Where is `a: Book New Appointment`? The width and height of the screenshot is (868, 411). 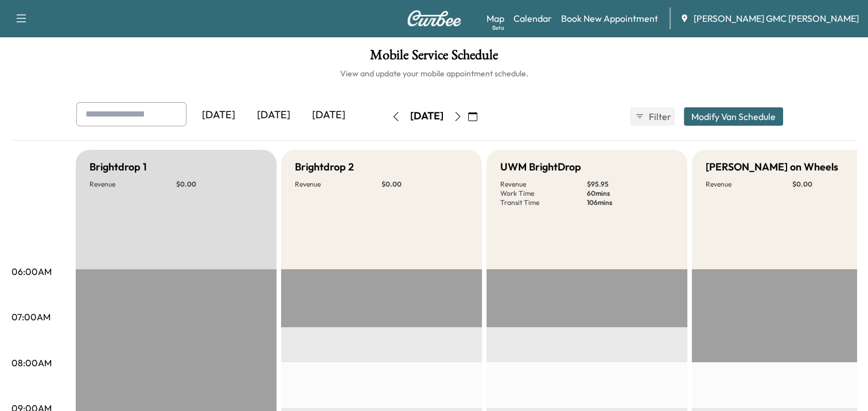
a: Book New Appointment is located at coordinates (609, 19).